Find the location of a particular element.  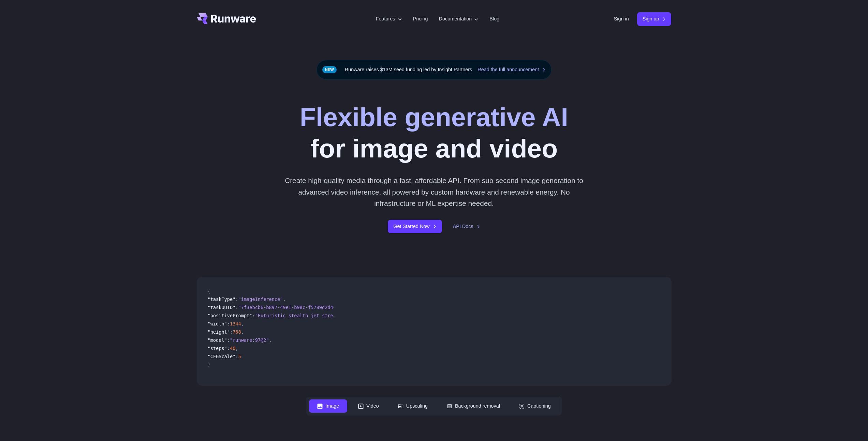

a: Blog is located at coordinates (494, 19).